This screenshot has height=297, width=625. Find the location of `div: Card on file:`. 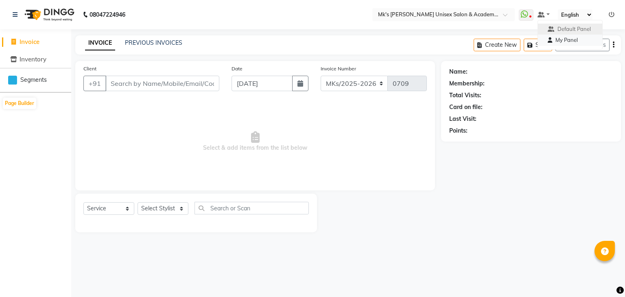

div: Card on file: is located at coordinates (466, 107).